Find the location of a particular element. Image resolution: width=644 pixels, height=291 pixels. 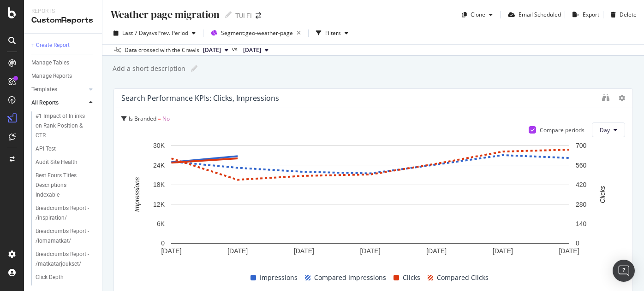

div: Clone is located at coordinates (478, 14).